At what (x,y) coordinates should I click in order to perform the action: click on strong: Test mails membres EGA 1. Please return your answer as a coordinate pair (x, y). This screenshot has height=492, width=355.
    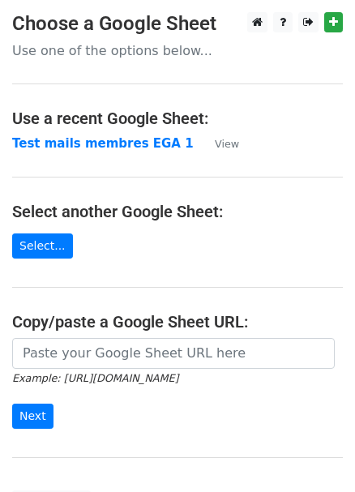
    Looking at the image, I should click on (103, 144).